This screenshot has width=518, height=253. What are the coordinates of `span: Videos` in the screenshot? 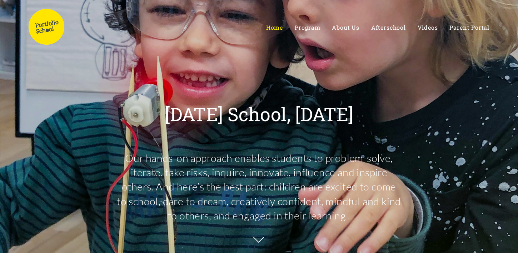 It's located at (428, 27).